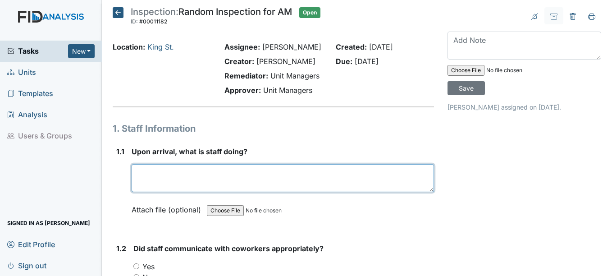 The image size is (612, 276). What do you see at coordinates (229, 249) in the screenshot?
I see `span: Did staff communicate with coworkers appropriately?` at bounding box center [229, 249].